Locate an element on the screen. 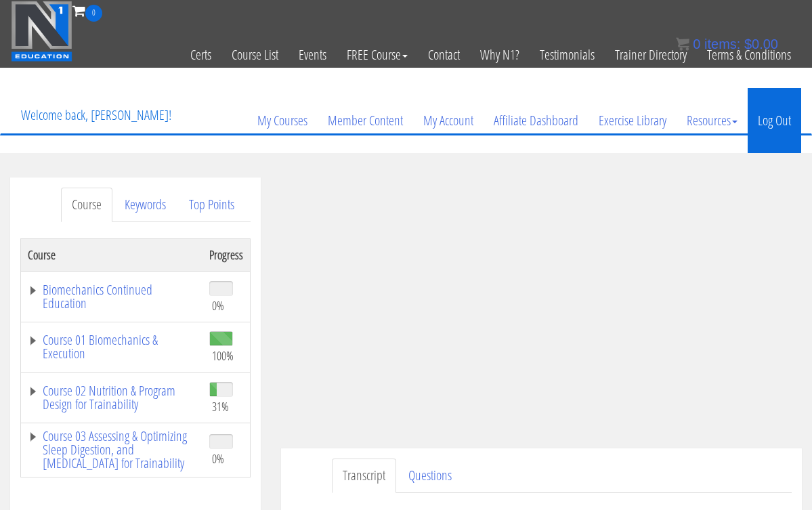 The width and height of the screenshot is (812, 510). a: Questions is located at coordinates (430, 475).